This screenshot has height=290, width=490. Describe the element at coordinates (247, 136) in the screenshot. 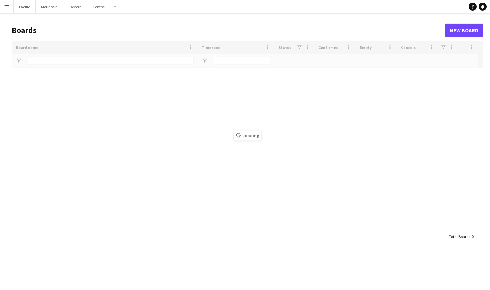

I see `span: Loading` at that location.